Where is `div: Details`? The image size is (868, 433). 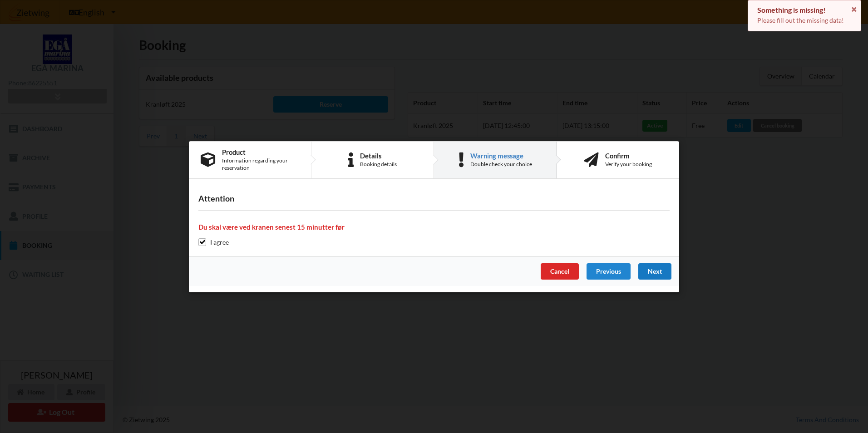
div: Details is located at coordinates (378, 155).